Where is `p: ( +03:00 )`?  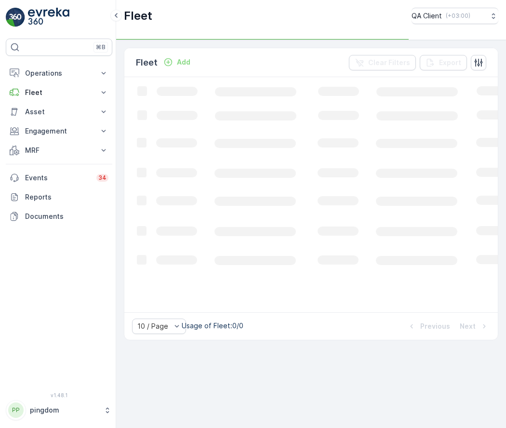 p: ( +03:00 ) is located at coordinates (458, 16).